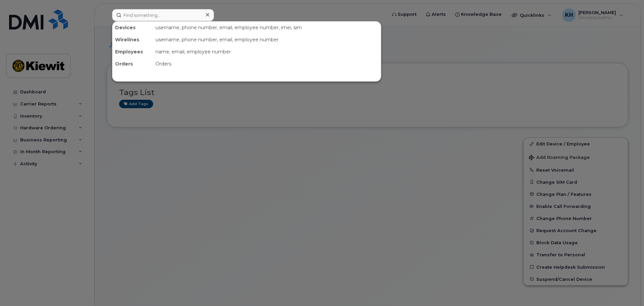  Describe the element at coordinates (133, 39) in the screenshot. I see `div: Wirelines` at that location.